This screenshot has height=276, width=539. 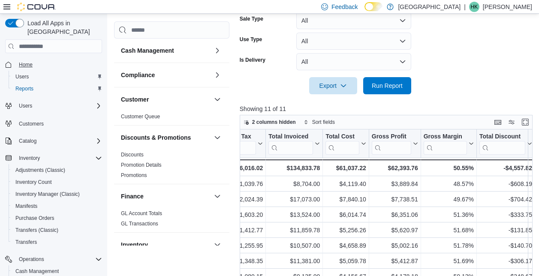 I want to click on span: Sort fields, so click(x=323, y=122).